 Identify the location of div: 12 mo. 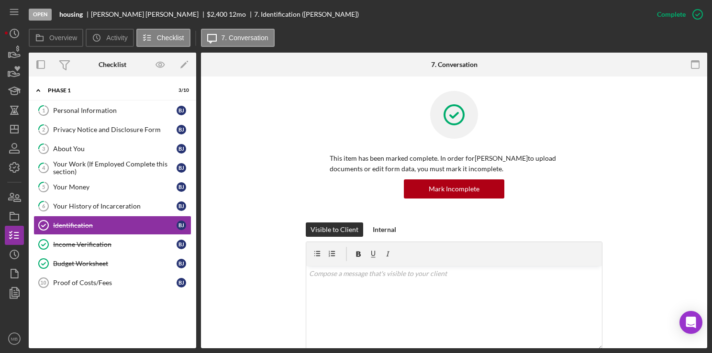
(237, 14).